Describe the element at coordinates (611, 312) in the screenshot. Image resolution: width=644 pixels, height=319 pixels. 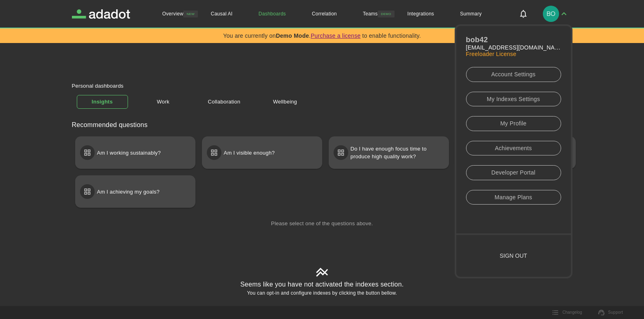
I see `a: Support` at that location.